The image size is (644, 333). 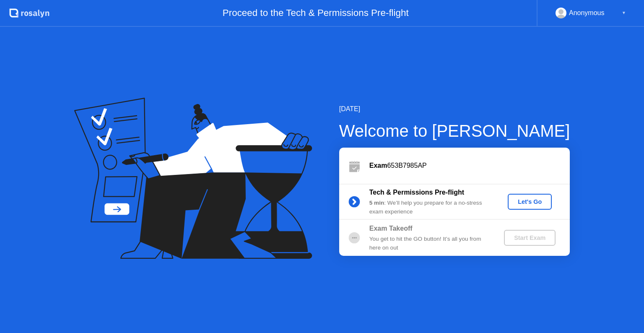 I want to click on div: Start Exam, so click(x=530, y=238).